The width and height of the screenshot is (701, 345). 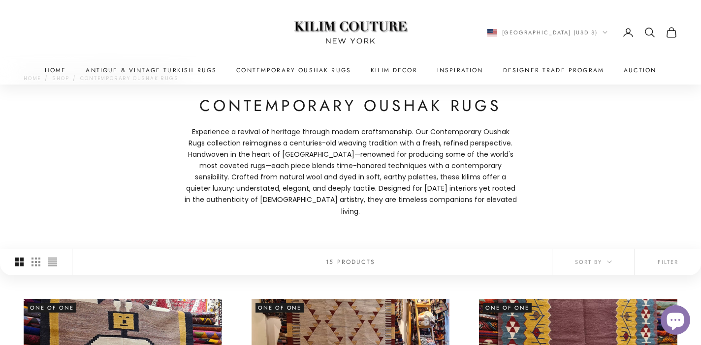 I want to click on a: Auction, so click(x=640, y=70).